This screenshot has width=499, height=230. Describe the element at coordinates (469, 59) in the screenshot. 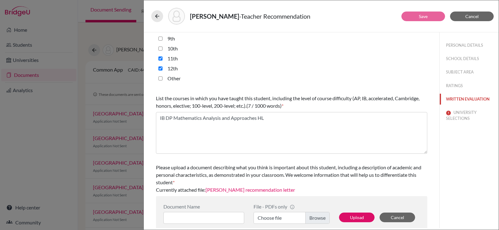

I see `button: SCHOOL DETAILS` at that location.